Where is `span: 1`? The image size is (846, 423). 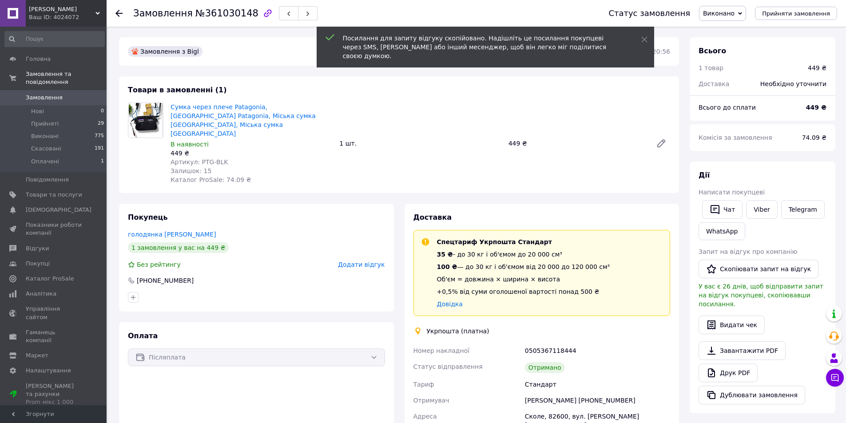 span: 1 is located at coordinates (102, 162).